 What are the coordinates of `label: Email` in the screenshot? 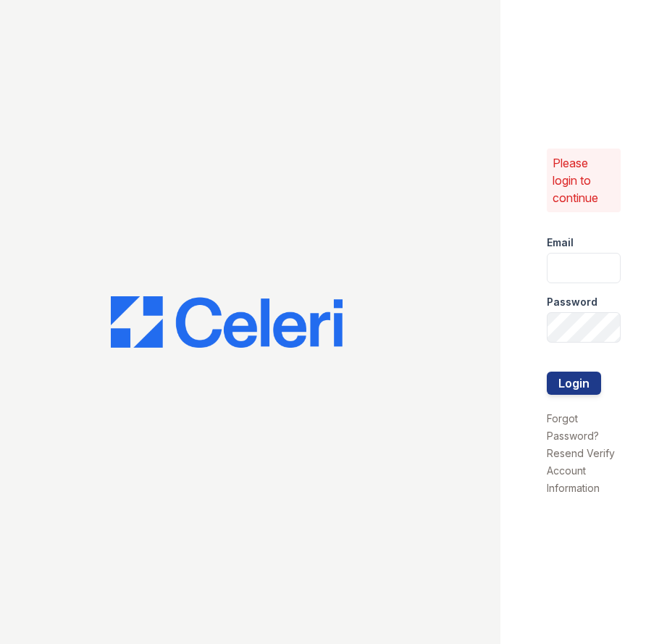 It's located at (560, 243).